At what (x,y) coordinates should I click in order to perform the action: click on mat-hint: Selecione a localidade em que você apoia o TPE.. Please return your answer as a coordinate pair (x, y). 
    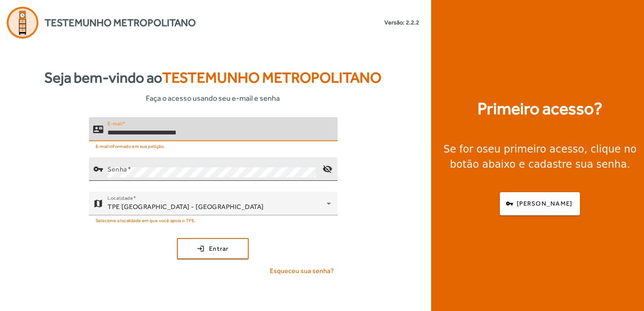
    Looking at the image, I should click on (146, 220).